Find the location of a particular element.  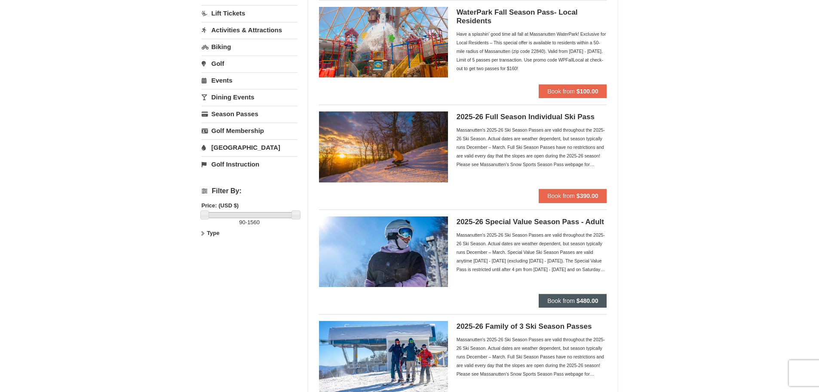

img: 6619937-212-8c750e5f.jpg is located at coordinates (384, 42).